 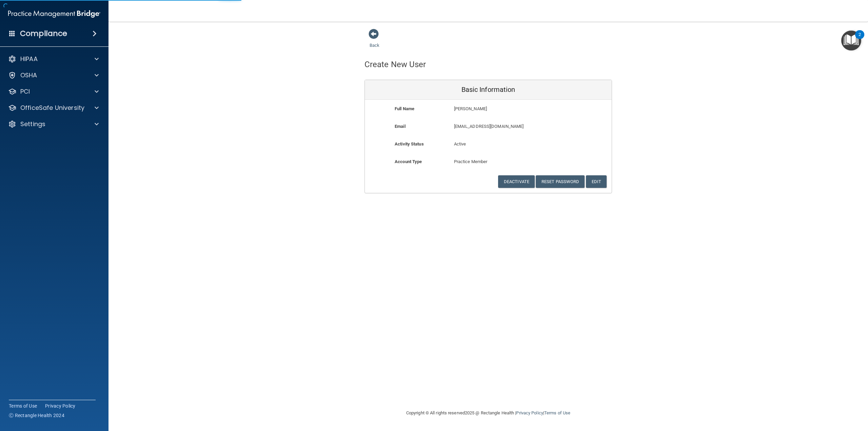 What do you see at coordinates (53, 91) in the screenshot?
I see `a: PCI` at bounding box center [53, 91].